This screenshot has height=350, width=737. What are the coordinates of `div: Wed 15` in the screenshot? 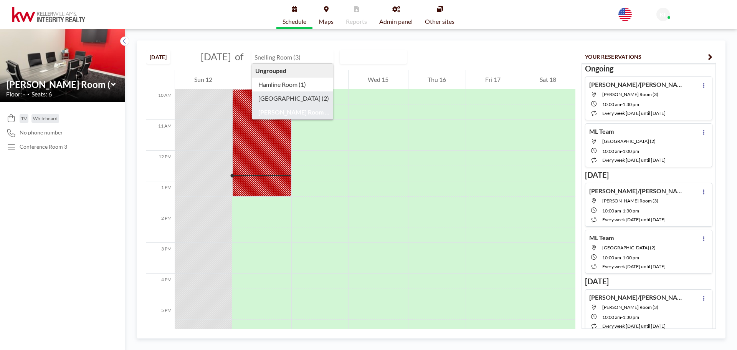 It's located at (378, 79).